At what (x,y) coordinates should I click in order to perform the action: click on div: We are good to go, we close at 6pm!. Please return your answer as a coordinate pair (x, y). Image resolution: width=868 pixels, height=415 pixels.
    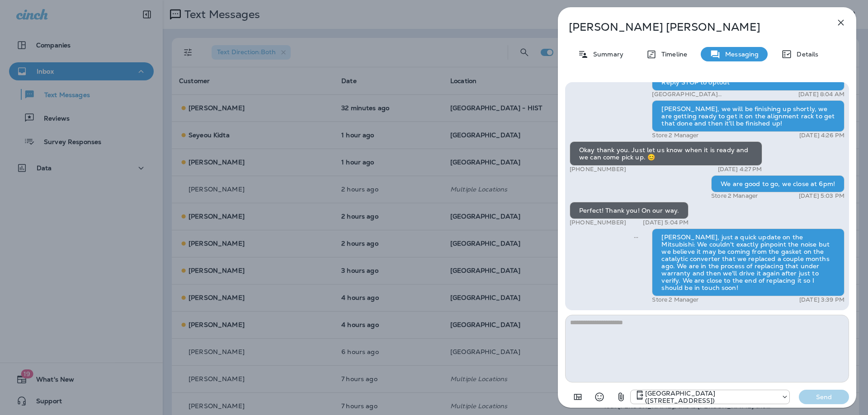
    Looking at the image, I should click on (778, 184).